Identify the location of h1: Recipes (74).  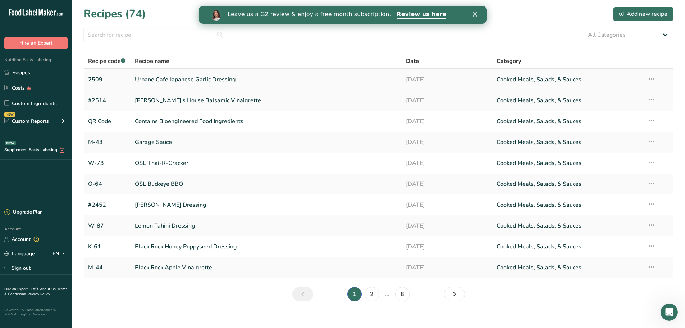
(115, 14).